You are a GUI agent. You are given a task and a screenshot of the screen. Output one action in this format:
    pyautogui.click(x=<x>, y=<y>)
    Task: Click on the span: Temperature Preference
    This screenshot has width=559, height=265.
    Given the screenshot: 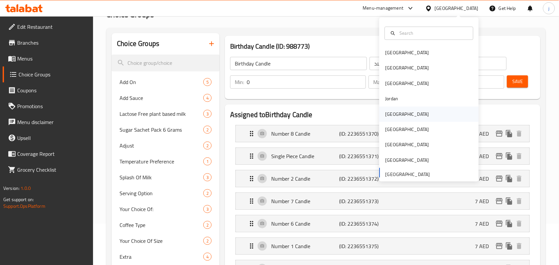 What is the action you would take?
    pyautogui.click(x=161, y=162)
    